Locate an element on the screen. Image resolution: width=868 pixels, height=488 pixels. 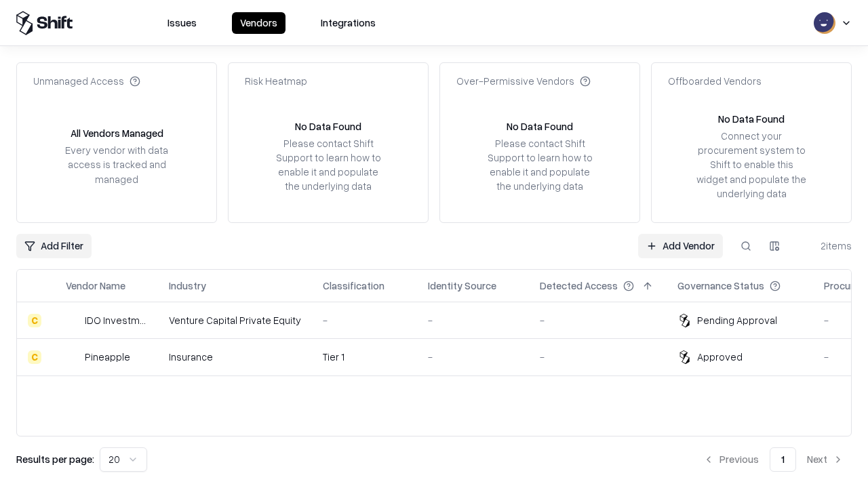
div: Unmanaged Access is located at coordinates (87, 81).